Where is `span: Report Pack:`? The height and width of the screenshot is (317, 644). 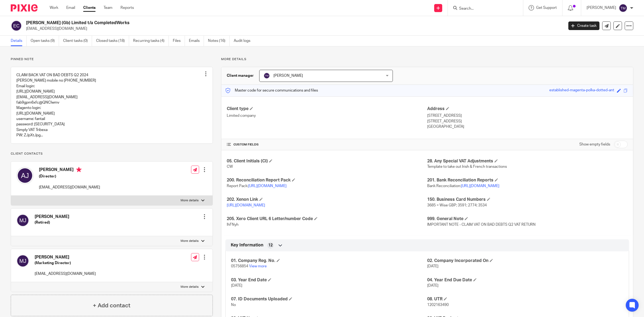 span: Report Pack: is located at coordinates (256, 186).